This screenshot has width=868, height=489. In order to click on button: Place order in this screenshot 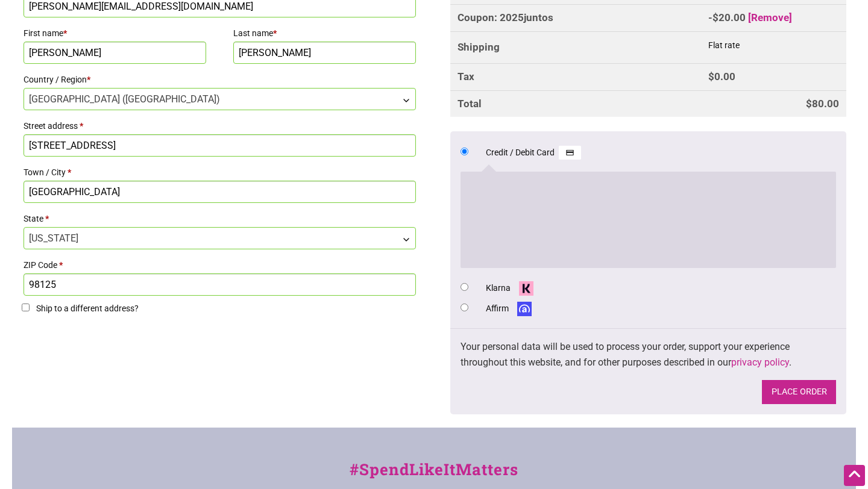, I will do `click(799, 392)`.